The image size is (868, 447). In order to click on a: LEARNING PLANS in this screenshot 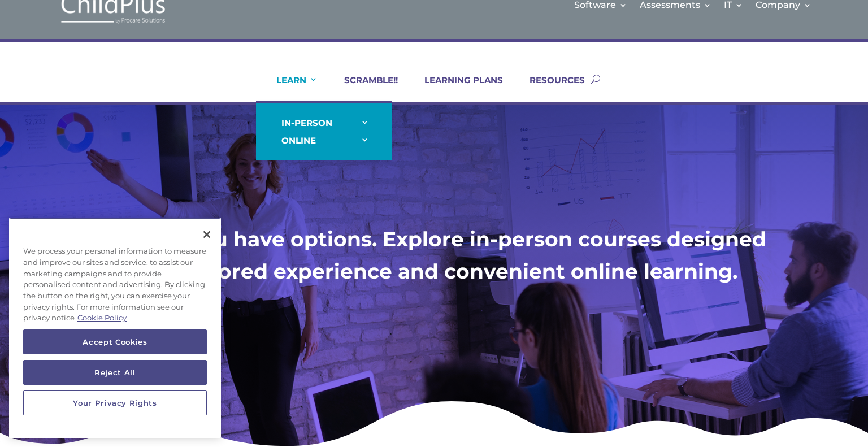, I will do `click(457, 88)`.